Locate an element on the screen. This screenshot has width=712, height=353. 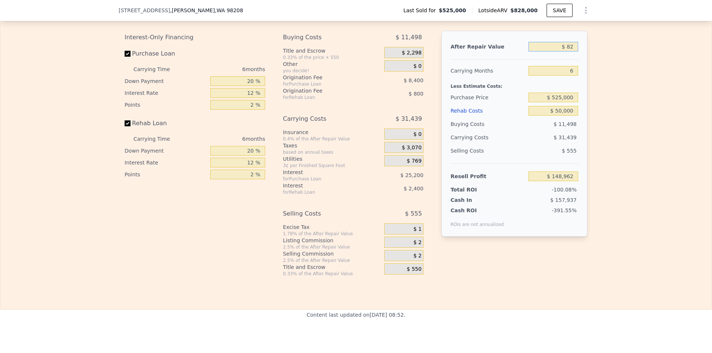
div: Cash In is located at coordinates (474, 200).